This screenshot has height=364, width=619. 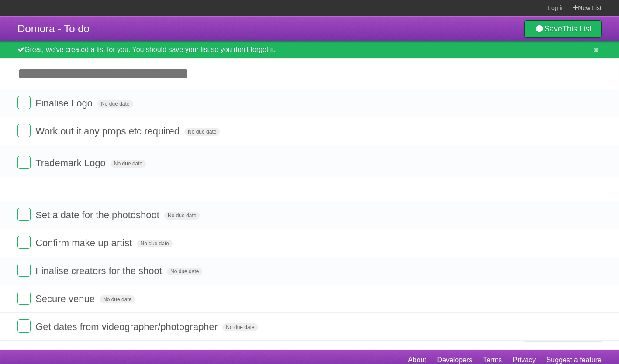 I want to click on span: Domora - To do, so click(x=53, y=29).